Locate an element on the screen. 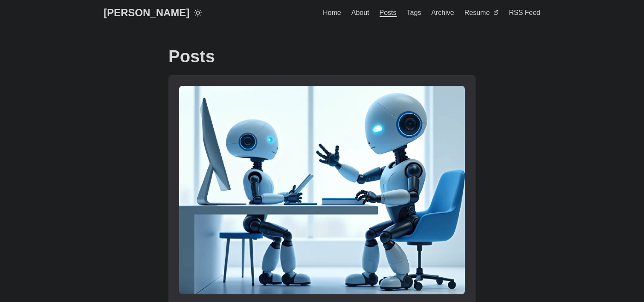 The height and width of the screenshot is (302, 644). span: Posts is located at coordinates (388, 12).